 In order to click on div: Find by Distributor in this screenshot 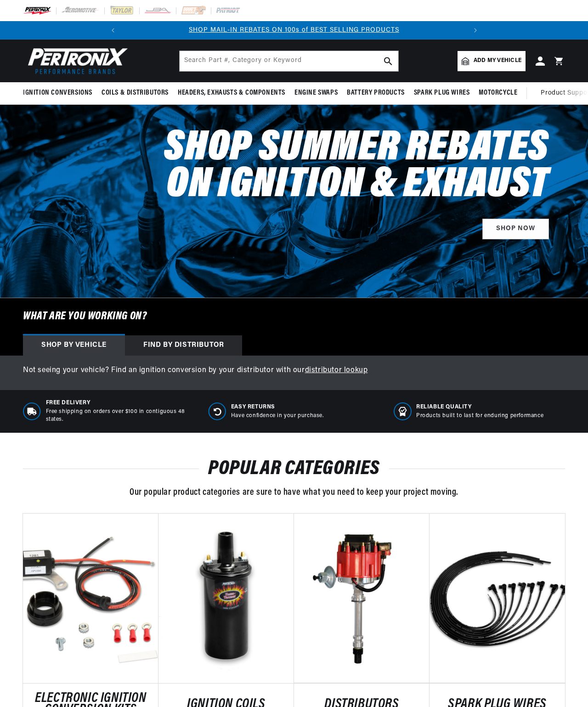, I will do `click(183, 345)`.